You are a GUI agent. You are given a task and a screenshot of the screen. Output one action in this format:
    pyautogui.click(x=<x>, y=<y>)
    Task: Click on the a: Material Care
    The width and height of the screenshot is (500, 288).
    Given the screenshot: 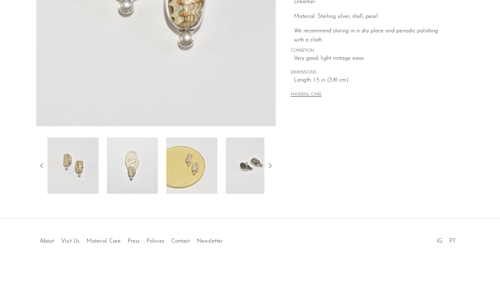 What is the action you would take?
    pyautogui.click(x=103, y=241)
    